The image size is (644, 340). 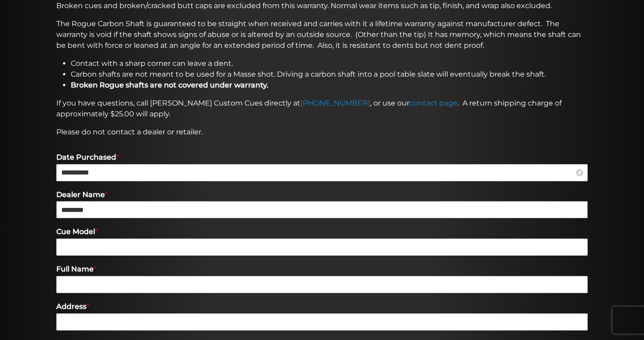 I want to click on p: The Rogue Carbon Shaft is guaranteed to be straight when received and carries with it a lifetime ..., so click(x=322, y=35).